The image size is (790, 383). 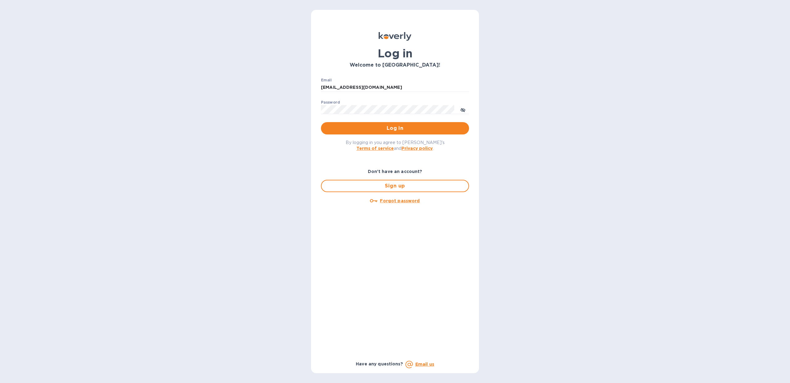 What do you see at coordinates (395, 128) in the screenshot?
I see `button: Log in` at bounding box center [395, 128].